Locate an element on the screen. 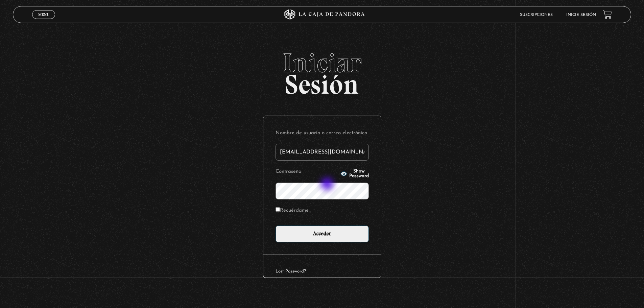 The width and height of the screenshot is (644, 308). input: Acceder is located at coordinates (322, 234).